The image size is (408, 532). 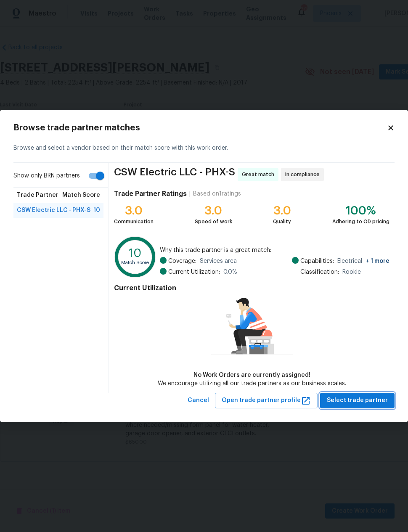 I want to click on span: Great match, so click(x=260, y=174).